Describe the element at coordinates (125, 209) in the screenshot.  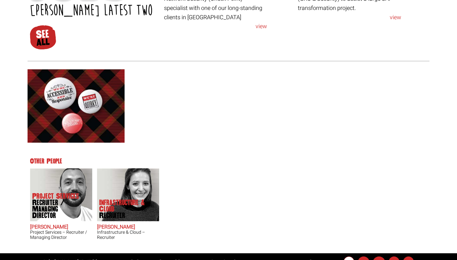
I see `p: Infrastructure & Cloud` at that location.